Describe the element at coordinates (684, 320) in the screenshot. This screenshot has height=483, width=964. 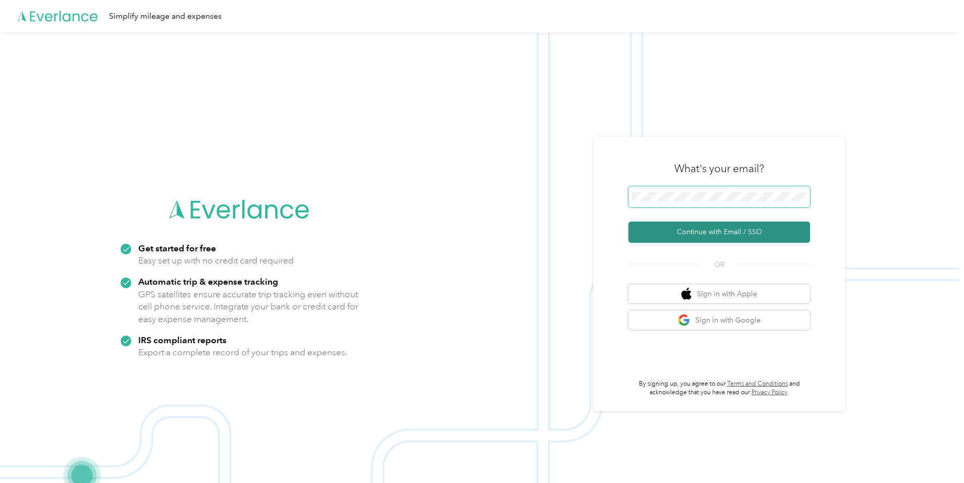
I see `img: google logo` at that location.